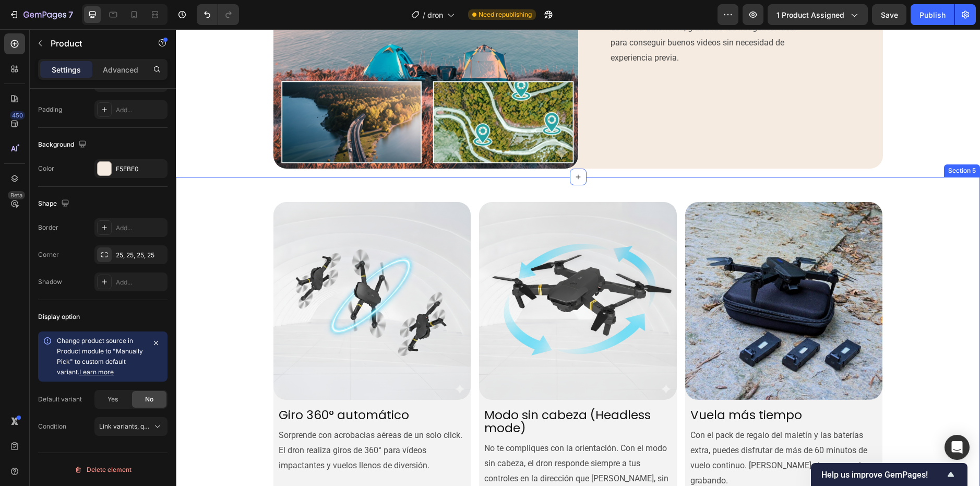 This screenshot has height=486, width=980. I want to click on span: Link variants, quantity <br> between same products, so click(176, 426).